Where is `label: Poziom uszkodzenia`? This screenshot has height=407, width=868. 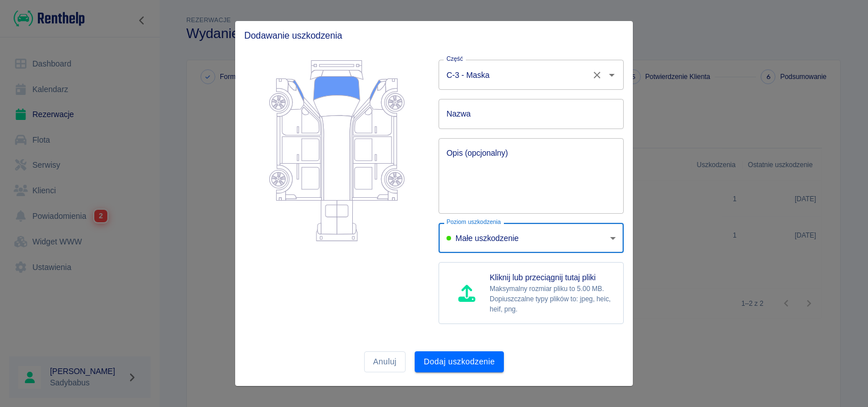 label: Poziom uszkodzenia is located at coordinates (474, 222).